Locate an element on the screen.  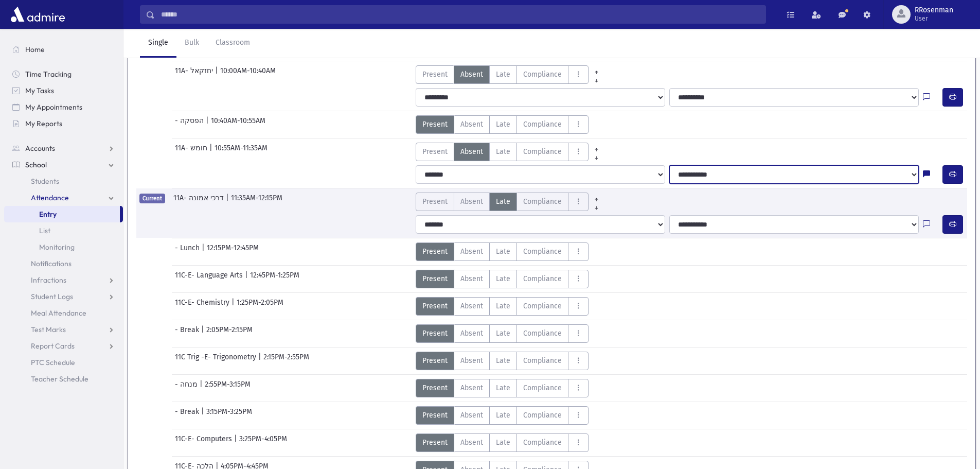
span: Meal Attendance is located at coordinates (59, 313).